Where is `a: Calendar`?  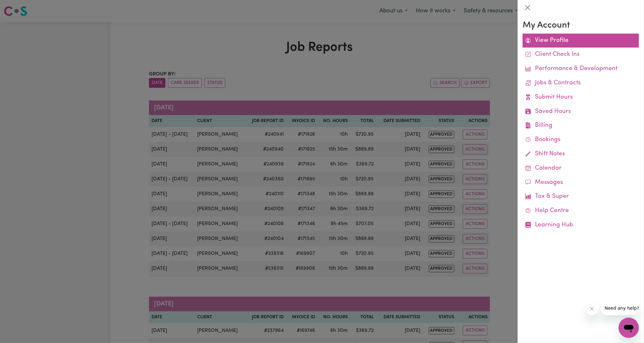
a: Calendar is located at coordinates (581, 169).